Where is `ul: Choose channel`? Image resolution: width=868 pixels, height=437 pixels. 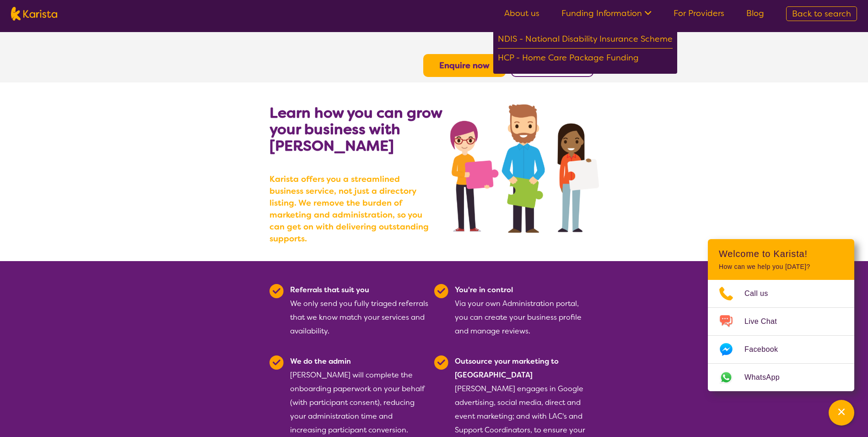
ul: Choose channel is located at coordinates (781, 335).